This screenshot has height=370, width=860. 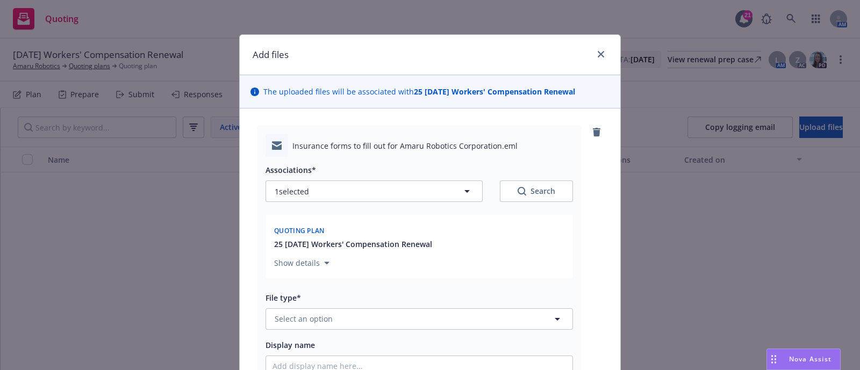 I want to click on span: Nova Assist, so click(x=810, y=359).